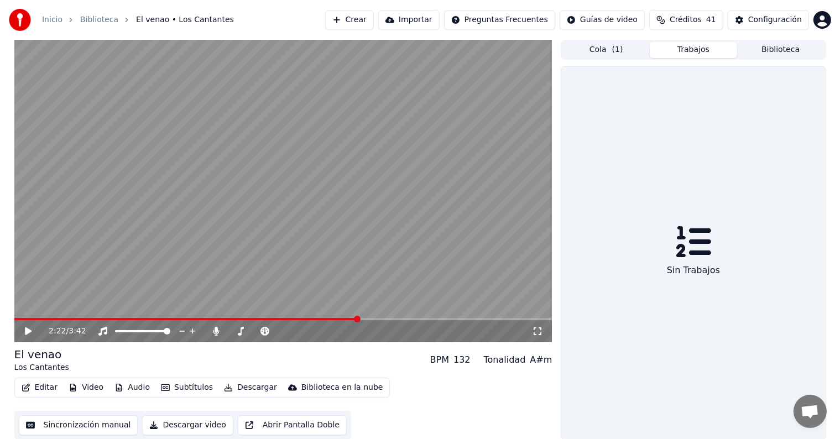 The height and width of the screenshot is (439, 840). I want to click on span: ( 1 ), so click(618, 50).